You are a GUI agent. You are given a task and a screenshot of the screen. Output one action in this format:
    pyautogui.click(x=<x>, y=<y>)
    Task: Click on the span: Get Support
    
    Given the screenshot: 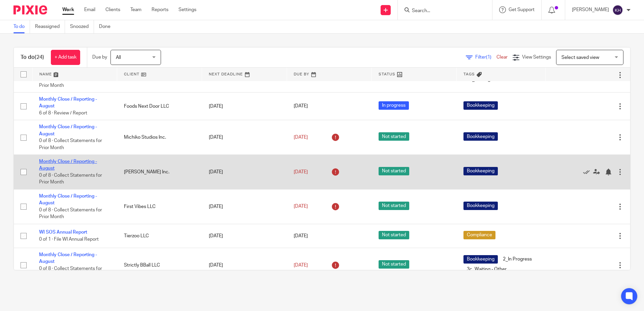 What is the action you would take?
    pyautogui.click(x=521, y=10)
    